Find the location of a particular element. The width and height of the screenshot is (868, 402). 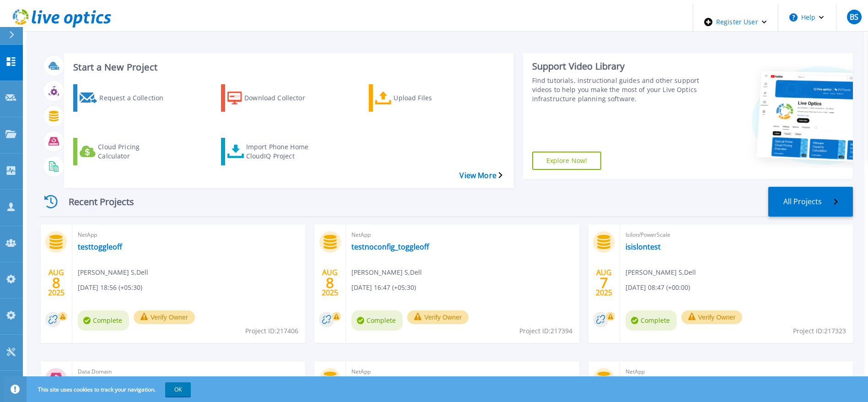

a: Download Collector is located at coordinates (276, 98).